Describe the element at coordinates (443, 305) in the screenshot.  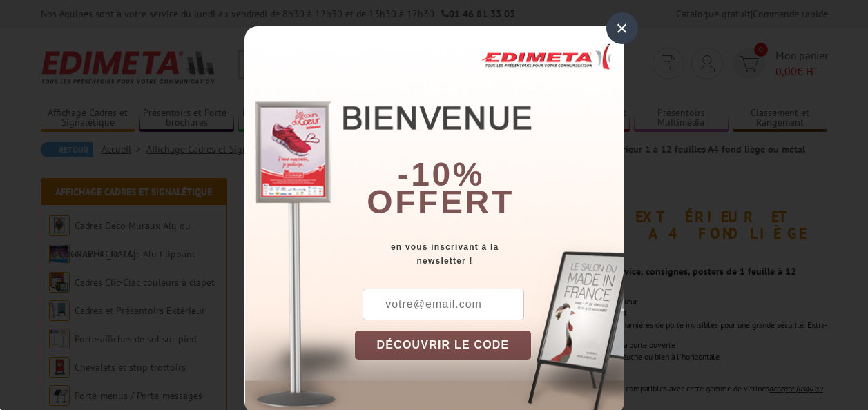
I see `input: votre@email.com` at that location.